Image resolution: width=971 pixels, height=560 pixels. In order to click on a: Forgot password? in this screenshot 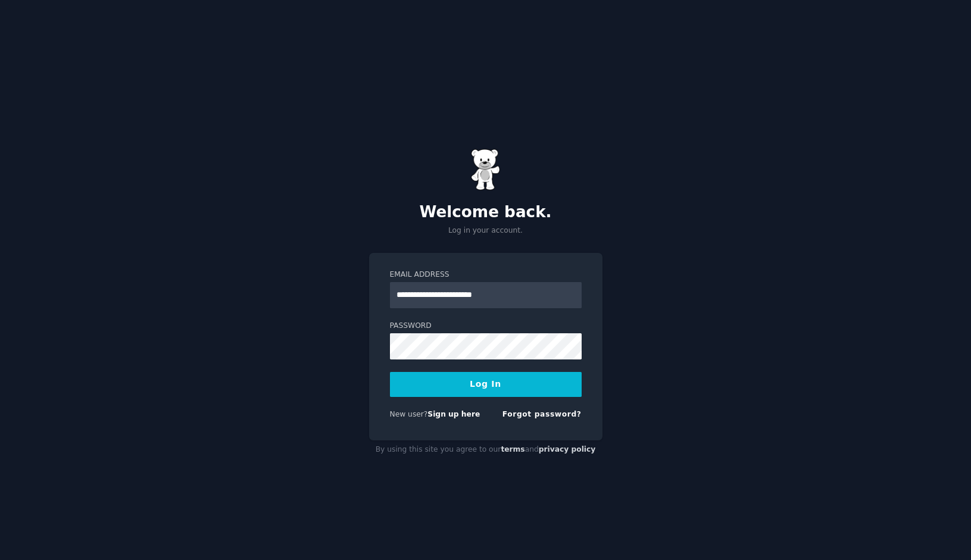, I will do `click(542, 415)`.